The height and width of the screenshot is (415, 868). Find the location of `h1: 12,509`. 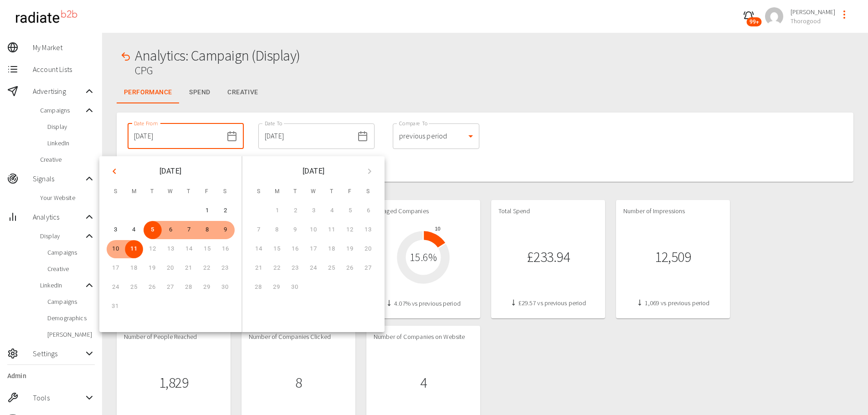

h1: 12,509 is located at coordinates (673, 257).